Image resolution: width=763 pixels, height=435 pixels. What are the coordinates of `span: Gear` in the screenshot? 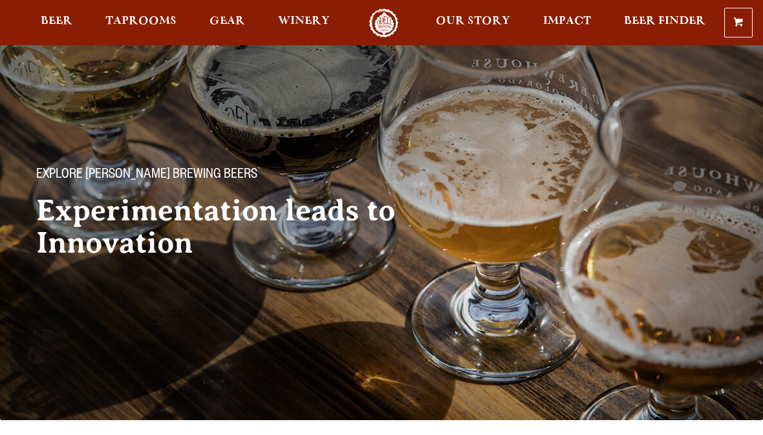 It's located at (227, 21).